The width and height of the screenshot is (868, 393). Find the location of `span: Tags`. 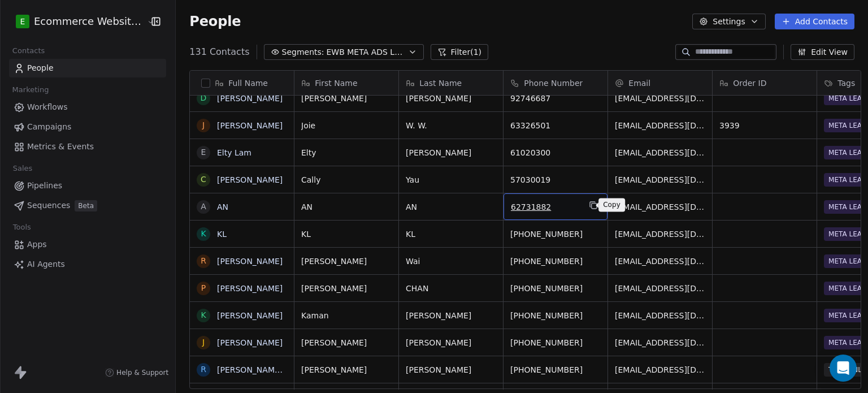

span: Tags is located at coordinates (846, 83).